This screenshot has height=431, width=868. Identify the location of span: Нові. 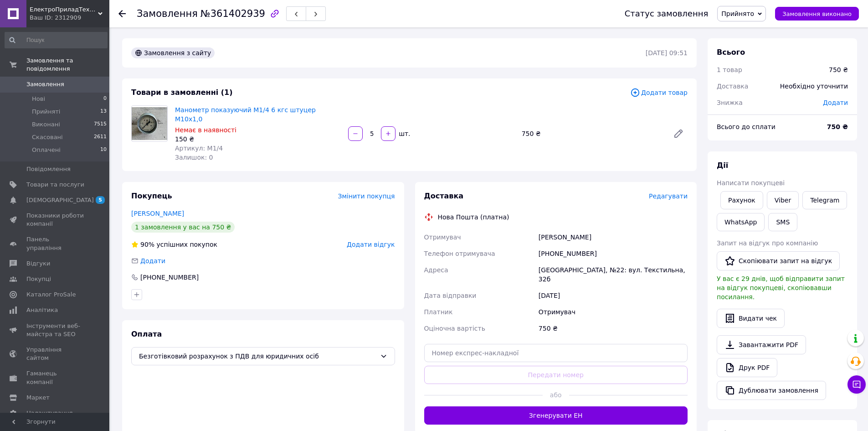
(38, 99).